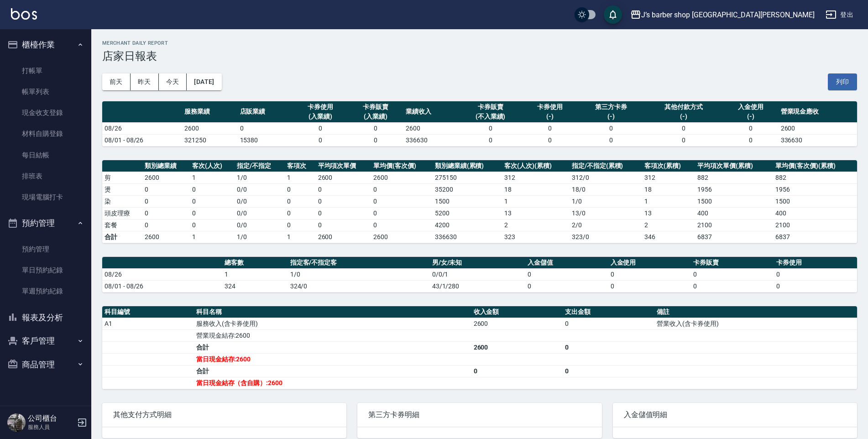 Image resolution: width=868 pixels, height=439 pixels. Describe the element at coordinates (755, 324) in the screenshot. I see `td: 營業收入(含卡券使用)` at that location.